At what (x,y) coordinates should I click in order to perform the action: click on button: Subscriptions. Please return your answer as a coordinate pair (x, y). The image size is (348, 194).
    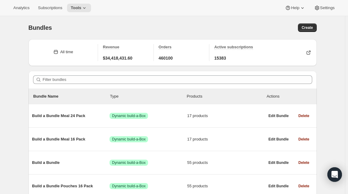
    Looking at the image, I should click on (50, 8).